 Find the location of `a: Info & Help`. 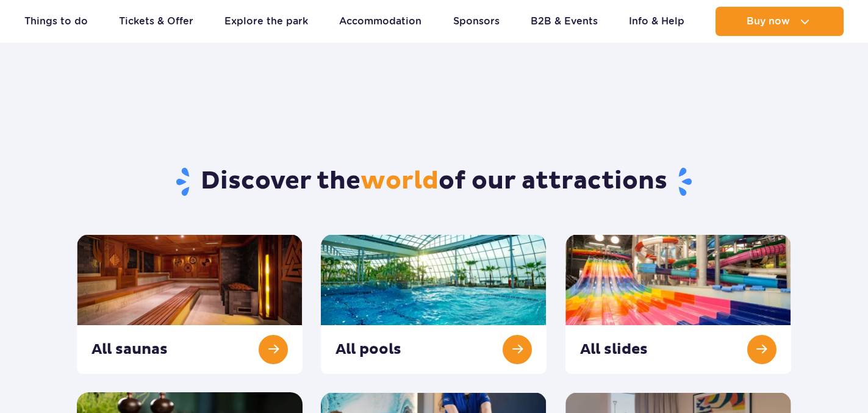

a: Info & Help is located at coordinates (656, 21).